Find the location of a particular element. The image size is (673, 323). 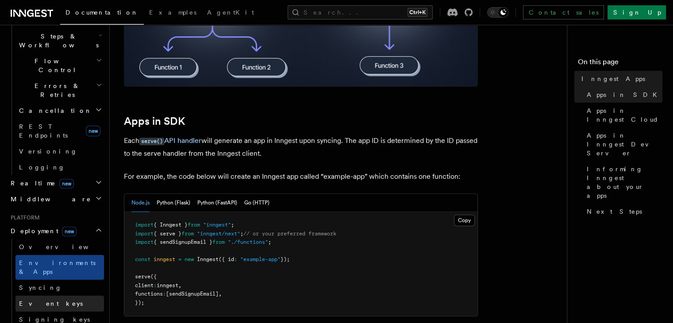

span: AgentKit is located at coordinates (231, 12).